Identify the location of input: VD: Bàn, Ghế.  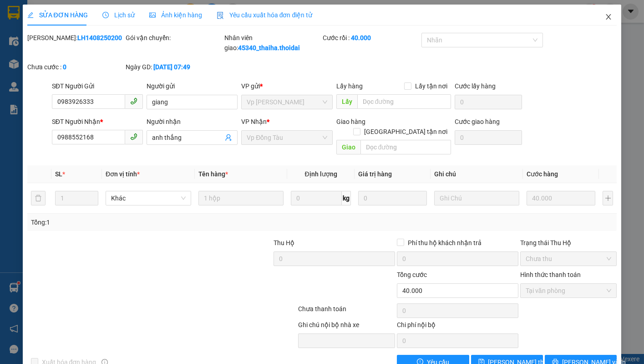
(241, 198).